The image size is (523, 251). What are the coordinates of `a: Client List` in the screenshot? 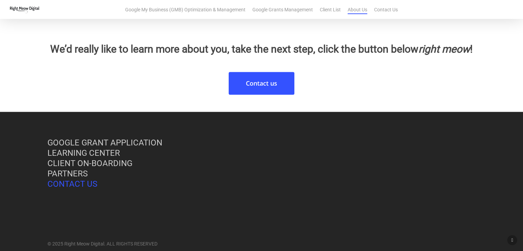 It's located at (330, 10).